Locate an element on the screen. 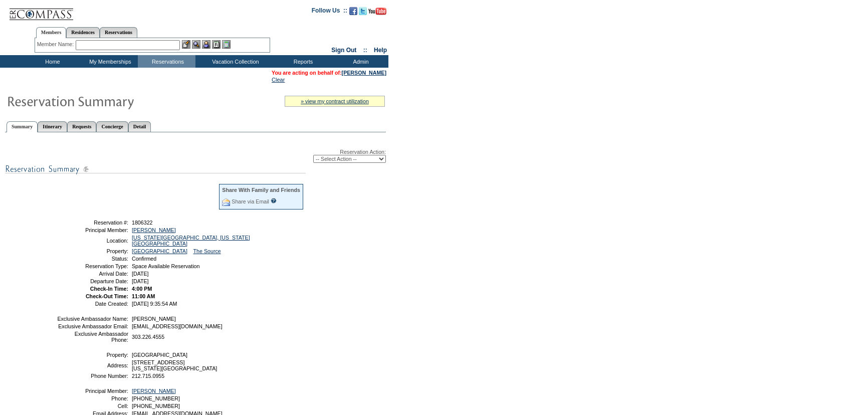  td: Address: is located at coordinates (92, 365).